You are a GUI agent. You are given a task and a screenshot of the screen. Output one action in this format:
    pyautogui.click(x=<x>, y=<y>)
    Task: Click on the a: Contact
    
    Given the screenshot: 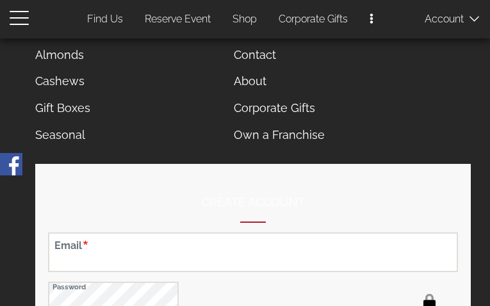 What is the action you would take?
    pyautogui.click(x=322, y=55)
    